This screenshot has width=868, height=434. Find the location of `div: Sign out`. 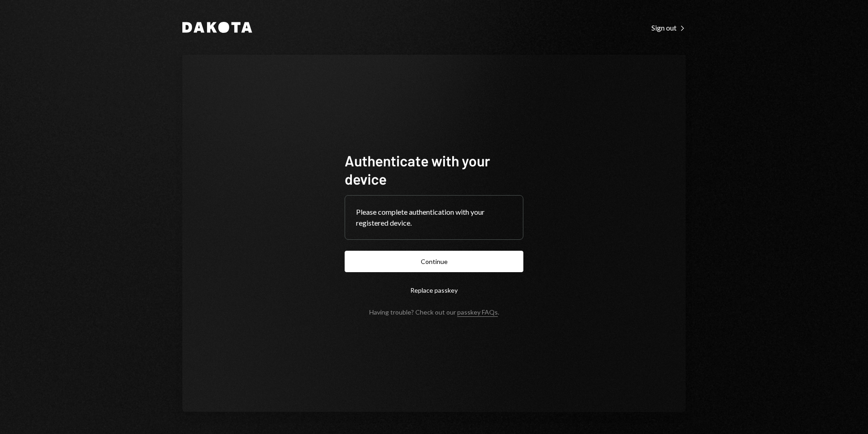

div: Sign out is located at coordinates (668, 28).